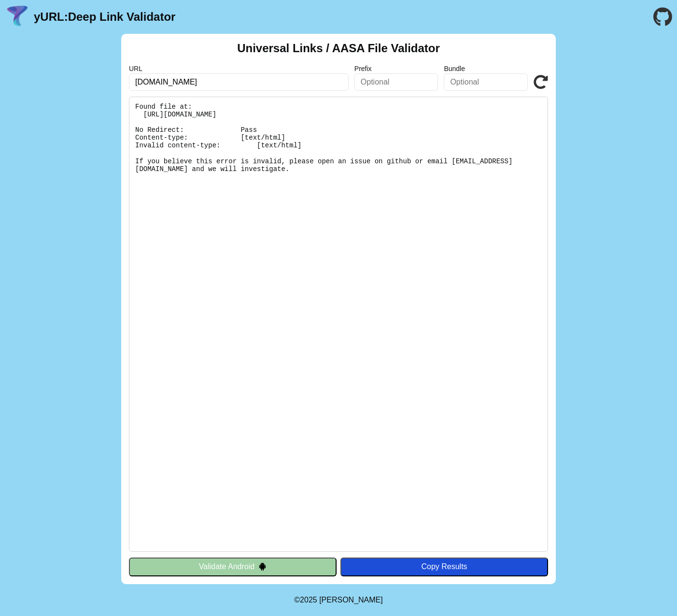  Describe the element at coordinates (308, 599) in the screenshot. I see `span: 2025` at that location.